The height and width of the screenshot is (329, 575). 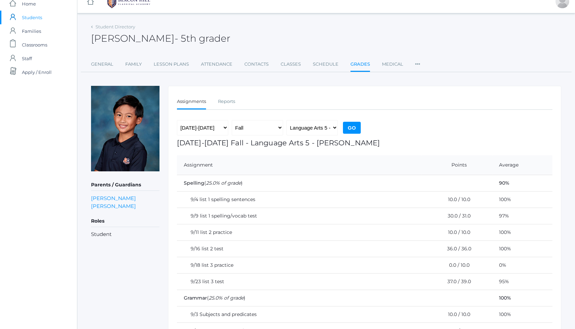 I want to click on li: Student, so click(x=125, y=235).